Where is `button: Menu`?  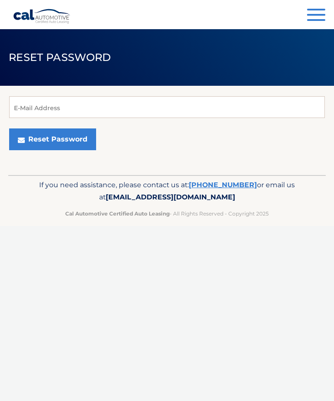 button: Menu is located at coordinates (316, 16).